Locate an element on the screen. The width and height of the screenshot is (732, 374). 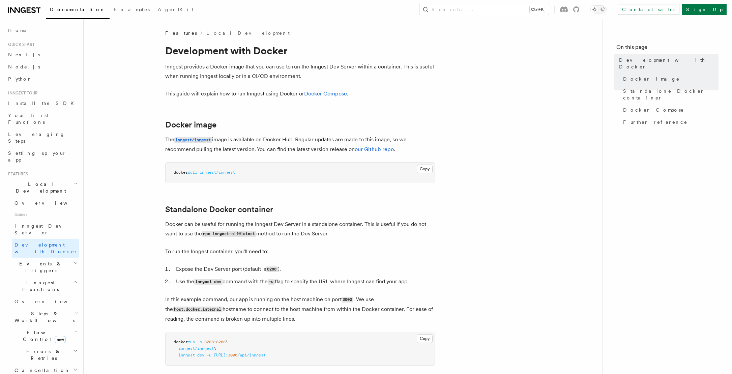
span: inngest is located at coordinates (186, 355).